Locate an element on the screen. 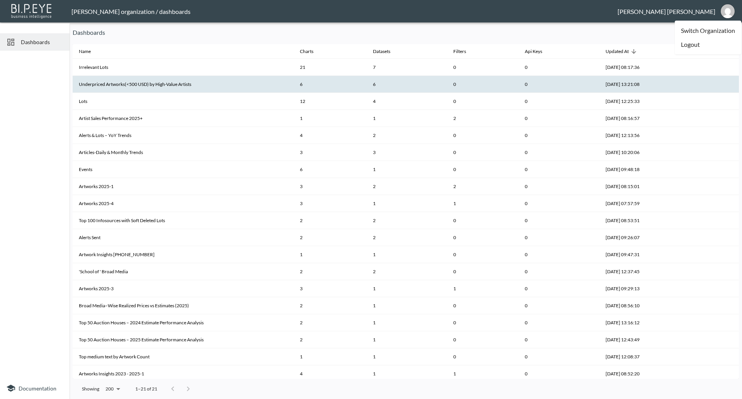 The width and height of the screenshot is (742, 399). th: 2025-09-02, 12:13:56 is located at coordinates (647, 135).